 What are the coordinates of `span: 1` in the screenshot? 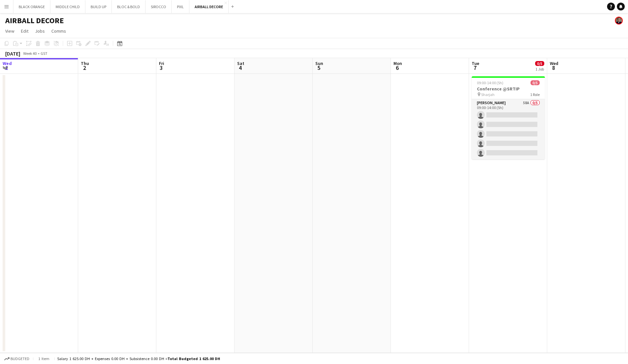 It's located at (7, 68).